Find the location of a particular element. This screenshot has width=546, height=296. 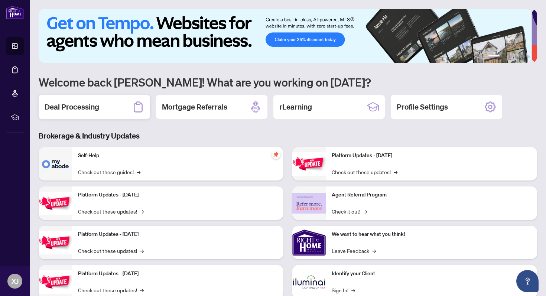

h3: Brokerage & Industry Updates is located at coordinates (288, 136).